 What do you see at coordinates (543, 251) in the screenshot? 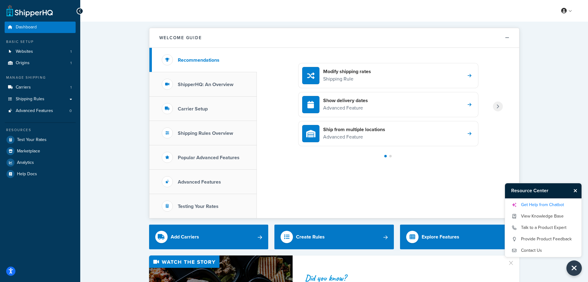
I see `a: Contact Us` at bounding box center [543, 251].